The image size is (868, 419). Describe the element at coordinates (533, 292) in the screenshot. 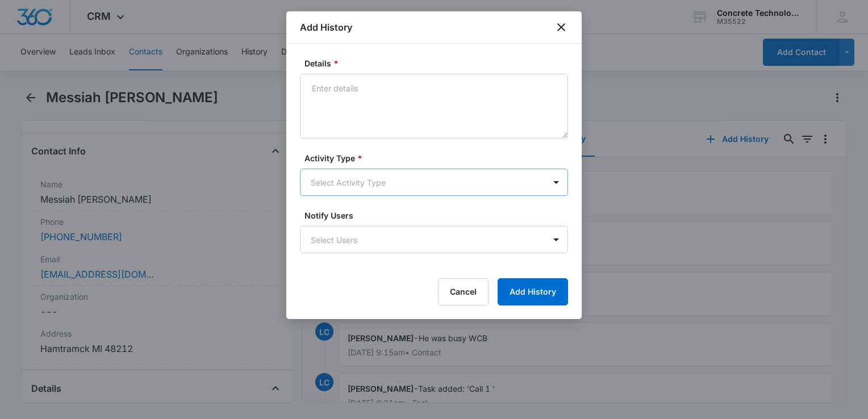

I see `button: Add History` at that location.